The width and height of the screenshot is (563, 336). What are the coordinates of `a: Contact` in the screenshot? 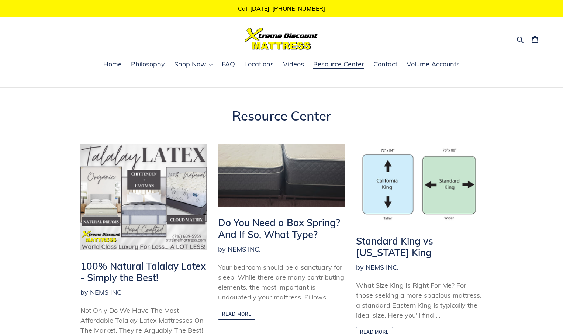 It's located at (385, 65).